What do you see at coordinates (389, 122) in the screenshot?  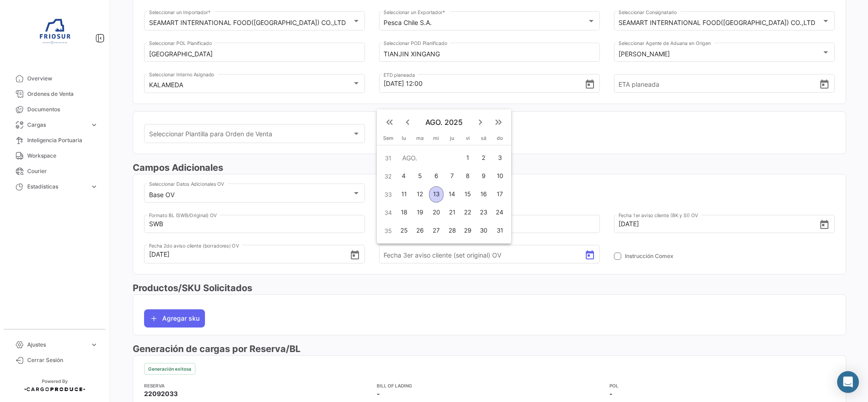 I see `mat-icon: keyboard_double_arrow_left` at bounding box center [389, 122].